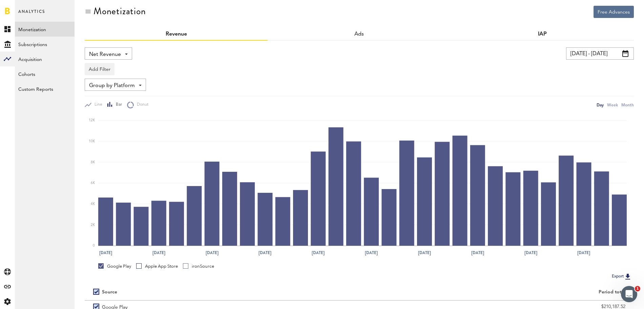 The image size is (644, 309). Describe the element at coordinates (105, 55) in the screenshot. I see `span: Net Revenue` at that location.